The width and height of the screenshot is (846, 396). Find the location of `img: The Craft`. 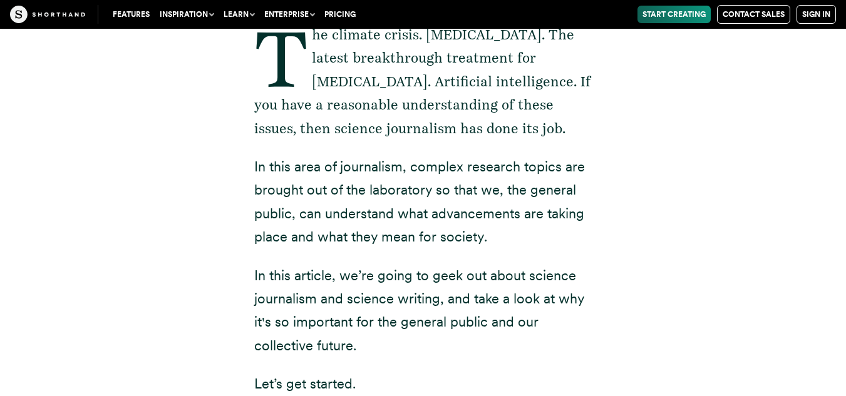

img: The Craft is located at coordinates (48, 14).